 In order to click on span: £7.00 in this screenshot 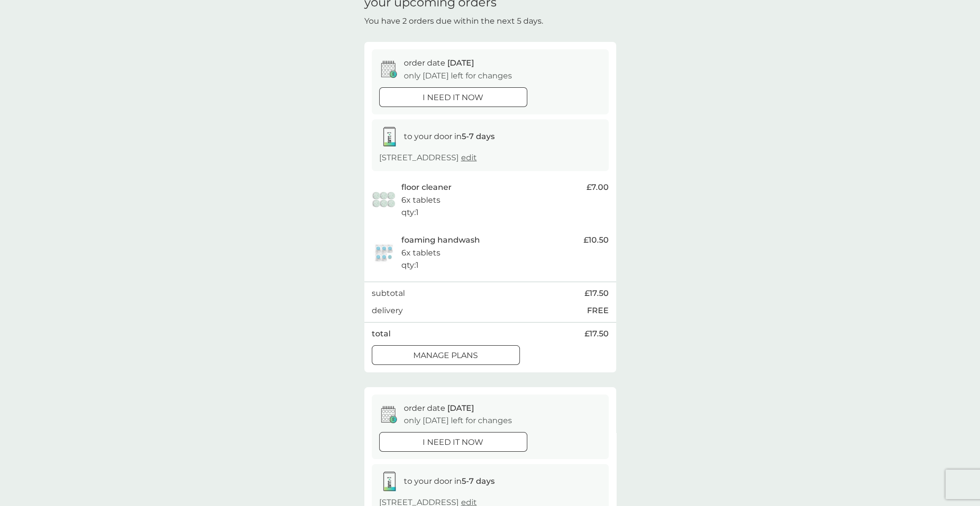, I will do `click(598, 188)`.